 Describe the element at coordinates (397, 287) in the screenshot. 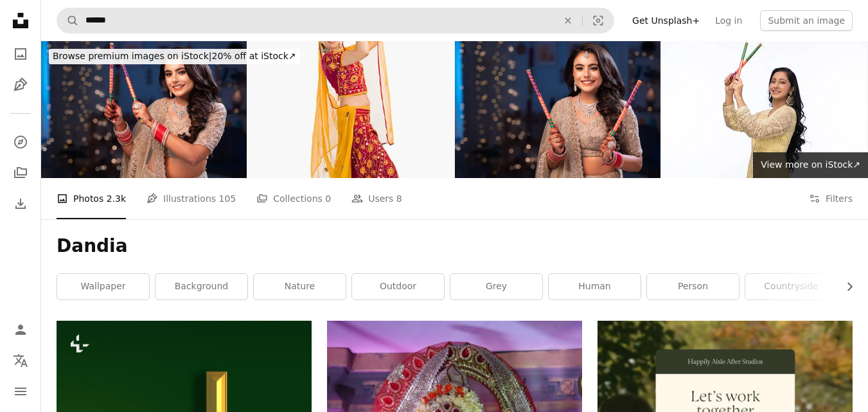

I see `a: outdoor` at that location.